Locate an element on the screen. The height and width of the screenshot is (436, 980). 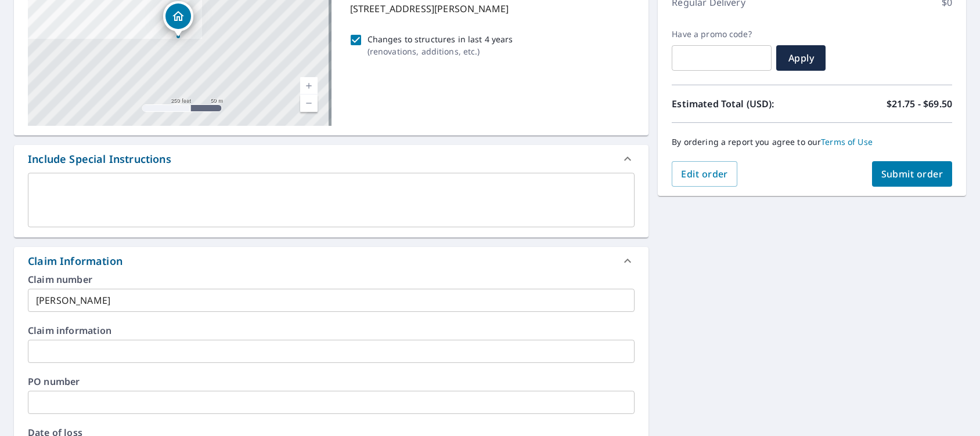
label: Claim information is located at coordinates (331, 330).